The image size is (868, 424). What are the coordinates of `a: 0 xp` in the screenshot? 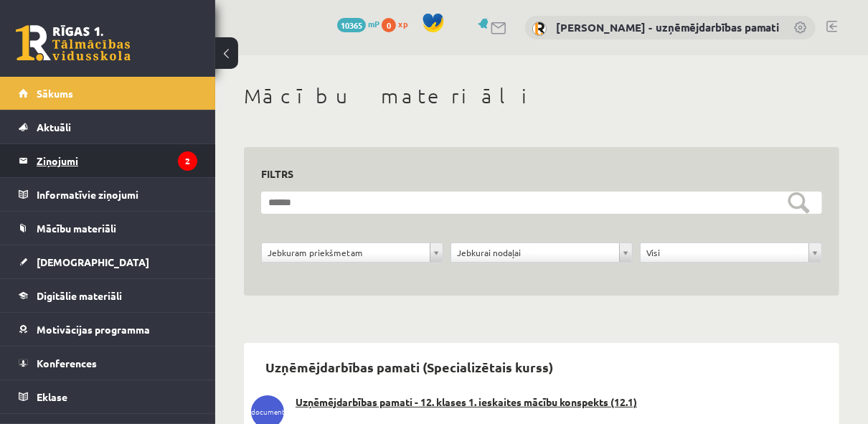 It's located at (398, 24).